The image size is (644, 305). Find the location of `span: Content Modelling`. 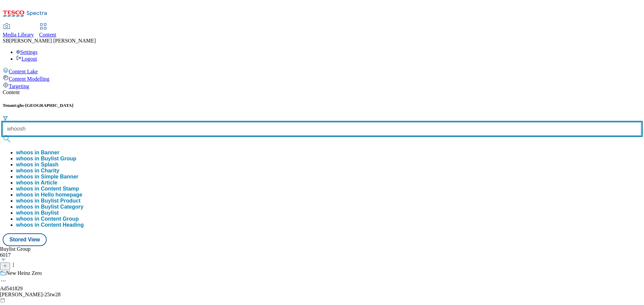

span: Content Modelling is located at coordinates (29, 79).